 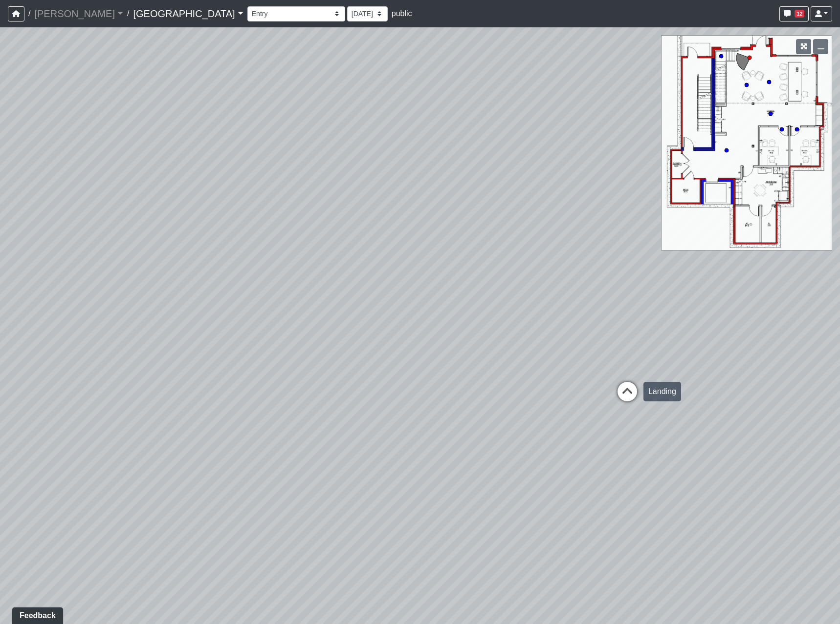 What do you see at coordinates (402, 13) in the screenshot?
I see `span: public` at bounding box center [402, 13].